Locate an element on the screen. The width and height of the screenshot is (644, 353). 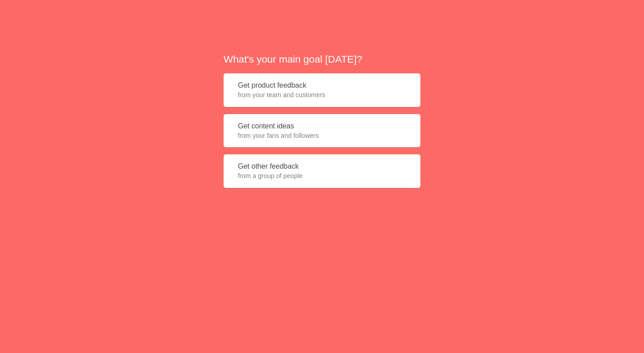
span: from your team and customers is located at coordinates (322, 95).